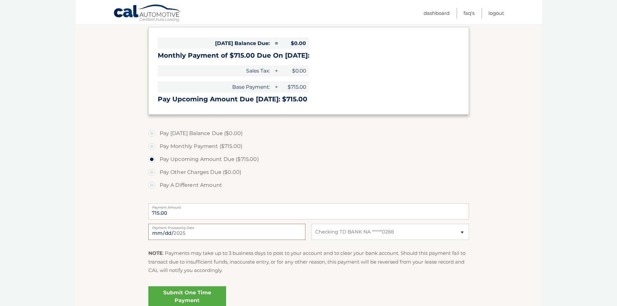 The width and height of the screenshot is (617, 306). What do you see at coordinates (436, 13) in the screenshot?
I see `a: Dashboard` at bounding box center [436, 13].